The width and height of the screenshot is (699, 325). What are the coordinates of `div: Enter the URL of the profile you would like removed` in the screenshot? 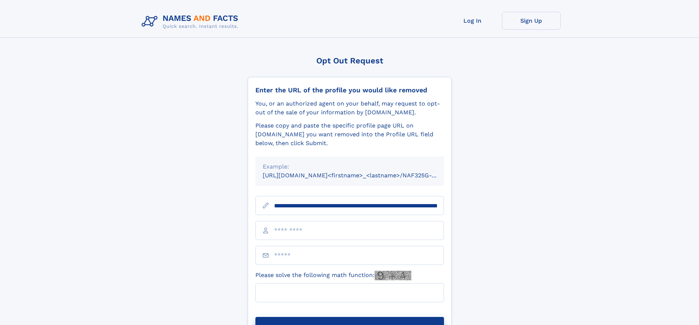 It's located at (350, 90).